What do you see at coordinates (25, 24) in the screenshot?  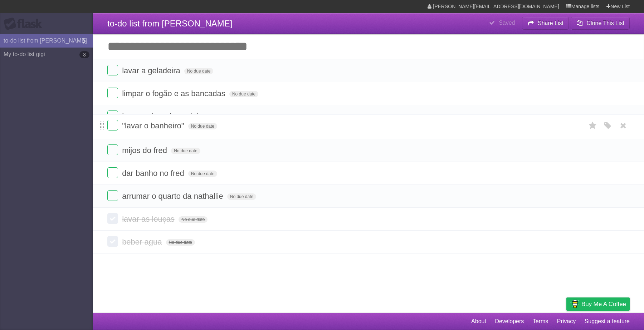 I see `div: Flask` at bounding box center [25, 24].